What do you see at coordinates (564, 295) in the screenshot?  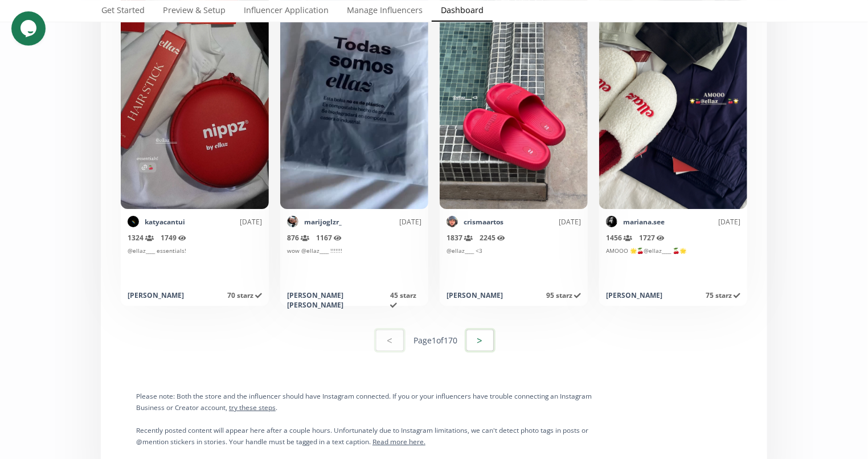 I see `span: 95 starz` at bounding box center [564, 295].